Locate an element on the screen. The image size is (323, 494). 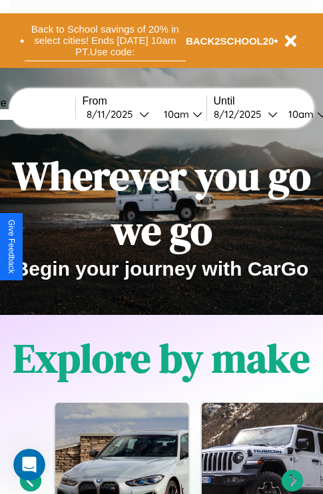
div: 8 / 12 / 2025 is located at coordinates (240, 114).